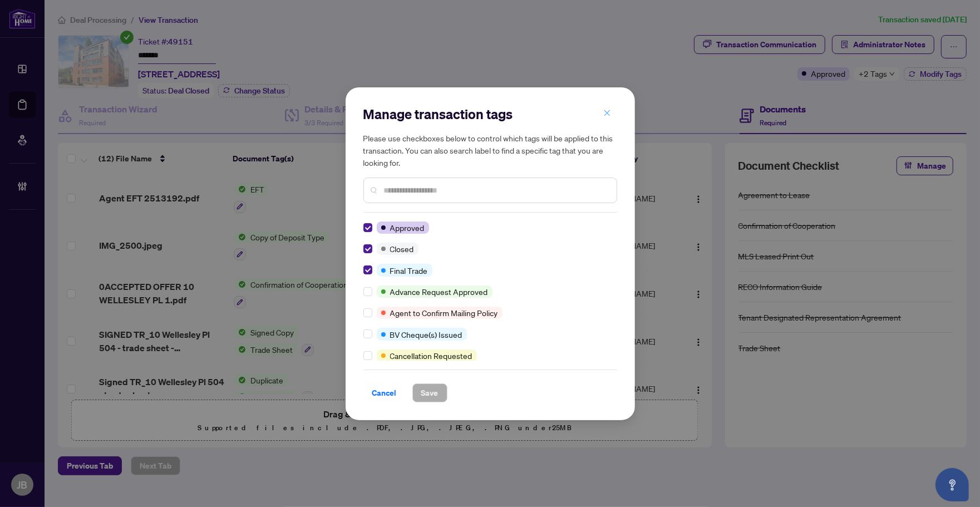 The width and height of the screenshot is (980, 507). What do you see at coordinates (491, 150) in the screenshot?
I see `h5: Please use checkboxes below to control which tags will be applied to this transaction. You can al...` at bounding box center [491, 150].